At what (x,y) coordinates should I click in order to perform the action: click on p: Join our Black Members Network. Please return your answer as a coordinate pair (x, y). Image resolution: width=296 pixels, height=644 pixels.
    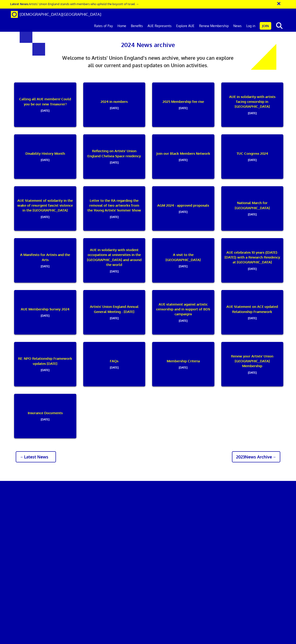
    Looking at the image, I should click on (183, 157).